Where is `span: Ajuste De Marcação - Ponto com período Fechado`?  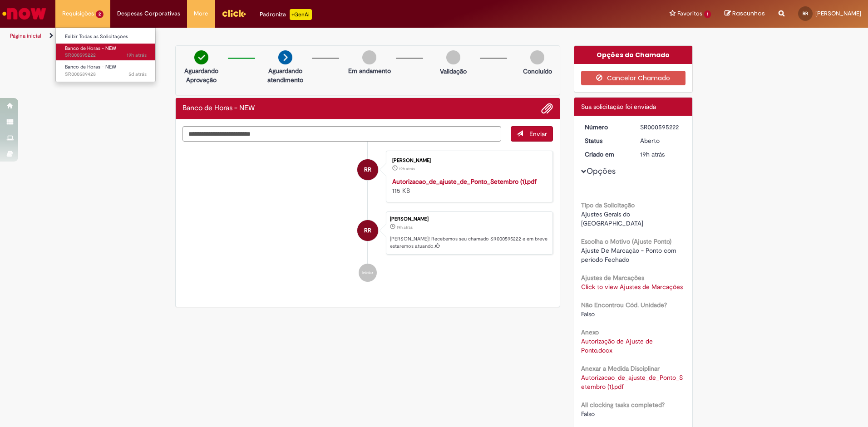
span: Ajuste De Marcação - Ponto com período Fechado is located at coordinates (629, 255).